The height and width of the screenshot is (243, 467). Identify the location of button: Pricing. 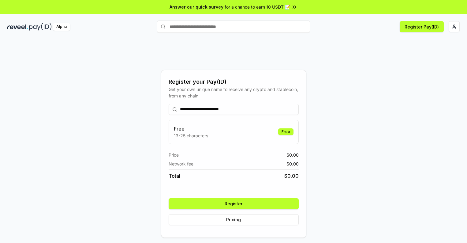
(234, 220).